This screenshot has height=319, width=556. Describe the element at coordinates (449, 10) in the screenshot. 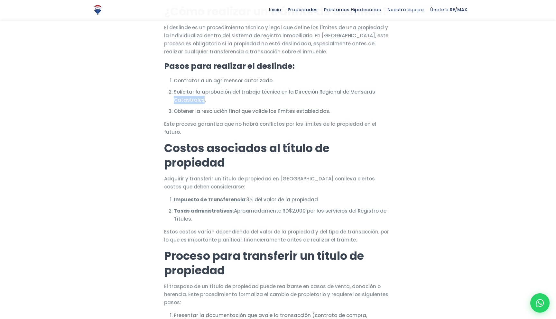

I see `span: Únete a RE/MAX` at that location.